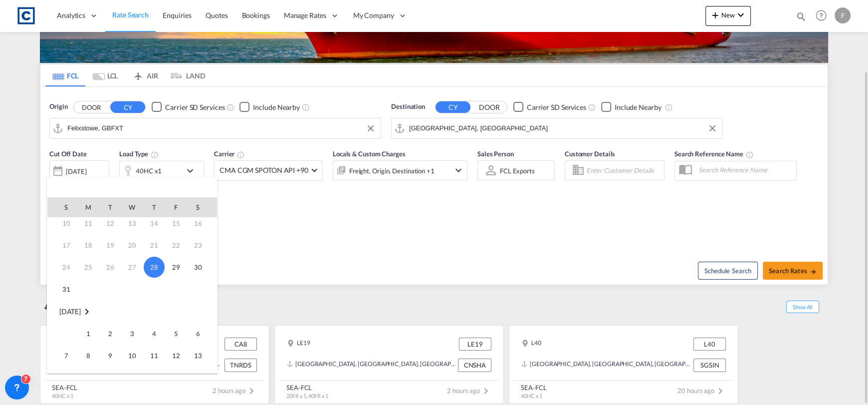 The height and width of the screenshot is (405, 868). I want to click on tr: Week 4, so click(132, 245).